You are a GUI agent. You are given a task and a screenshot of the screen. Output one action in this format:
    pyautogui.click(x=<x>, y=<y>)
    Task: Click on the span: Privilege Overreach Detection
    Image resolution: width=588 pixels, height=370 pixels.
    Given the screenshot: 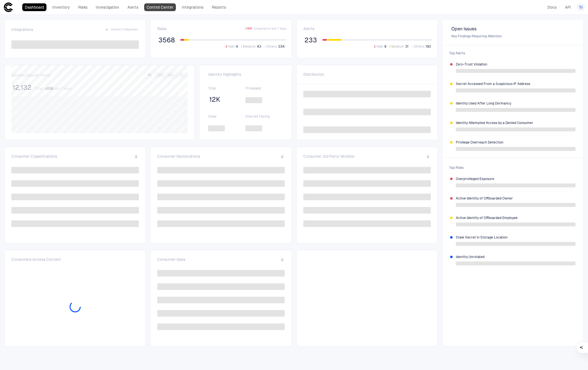 What is the action you would take?
    pyautogui.click(x=516, y=142)
    